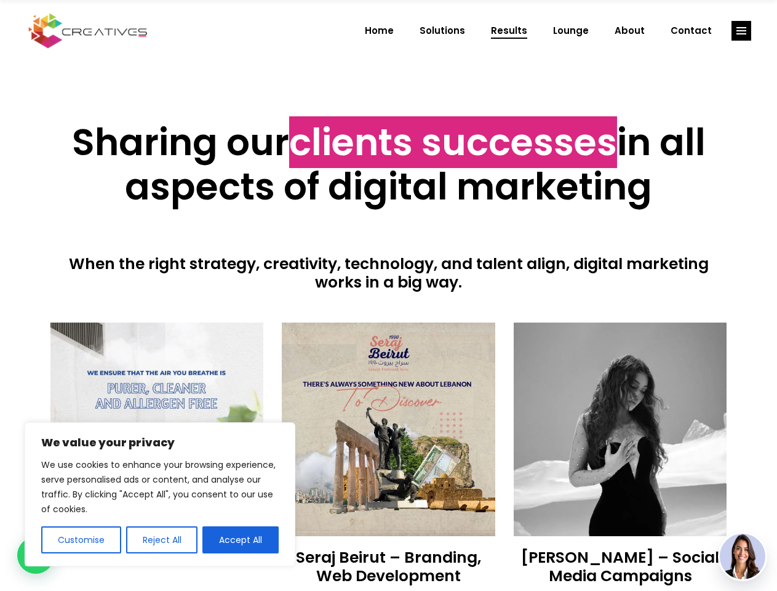 The width and height of the screenshot is (777, 591). I want to click on span: Lounge, so click(571, 31).